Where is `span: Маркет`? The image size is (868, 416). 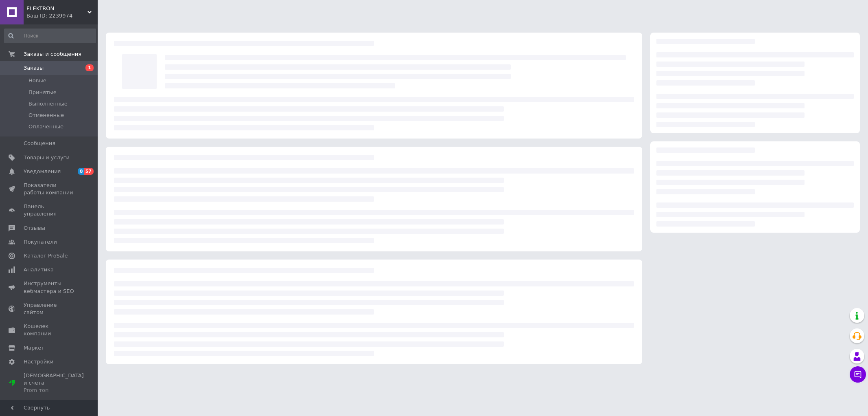 span: Маркет is located at coordinates (34, 347).